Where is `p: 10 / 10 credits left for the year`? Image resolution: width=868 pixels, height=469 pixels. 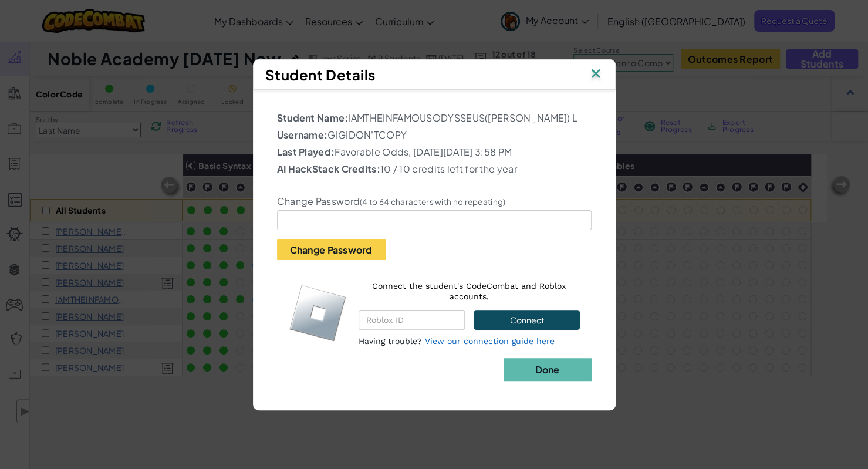
p: 10 / 10 credits left for the year is located at coordinates (434, 169).